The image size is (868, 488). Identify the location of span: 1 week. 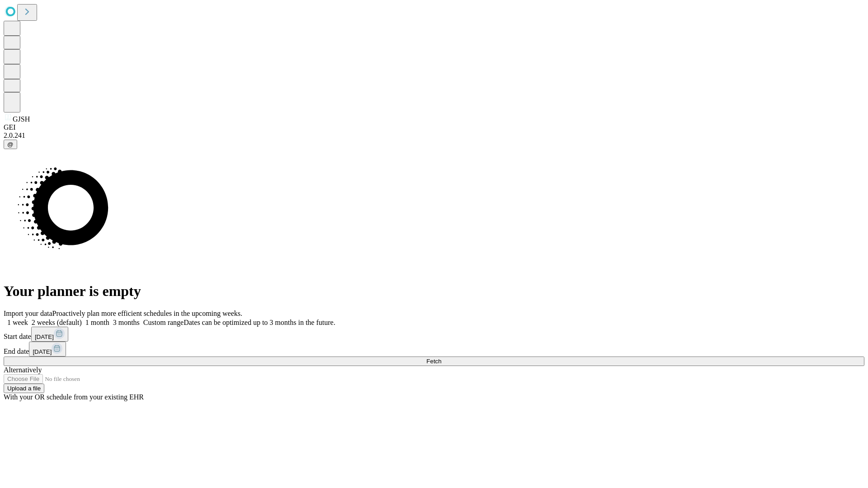
(18, 322).